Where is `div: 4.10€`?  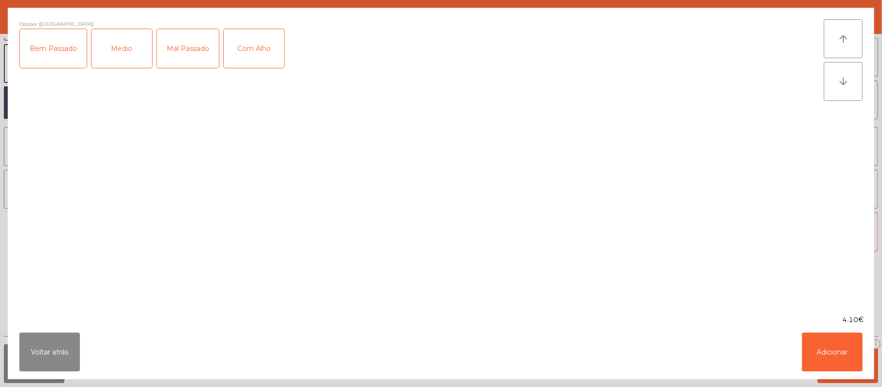 div: 4.10€ is located at coordinates (441, 319).